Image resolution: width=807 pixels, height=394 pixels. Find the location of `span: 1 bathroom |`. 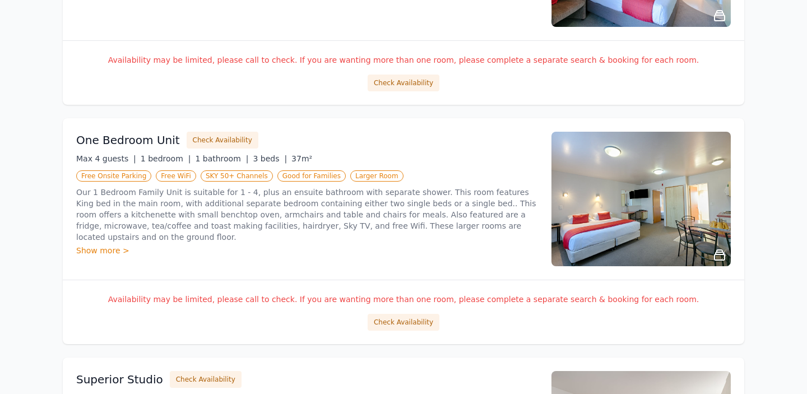

span: 1 bathroom | is located at coordinates (221, 159).